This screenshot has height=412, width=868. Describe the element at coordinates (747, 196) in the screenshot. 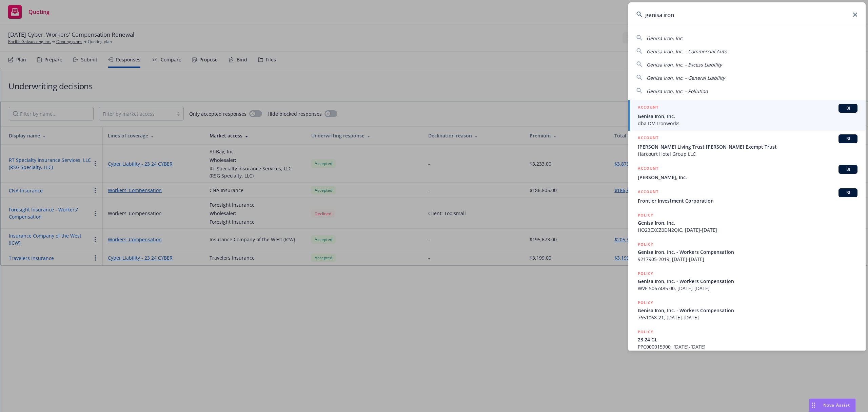

I see `a: ACCOUNTBIFrontier Investment Corporation` at that location.